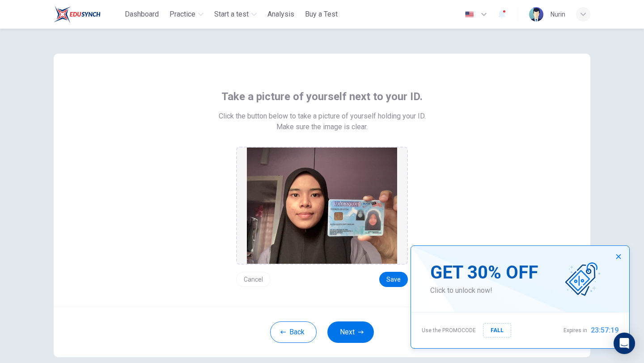 The height and width of the screenshot is (363, 644). I want to click on span: Click to unlock now!, so click(484, 291).